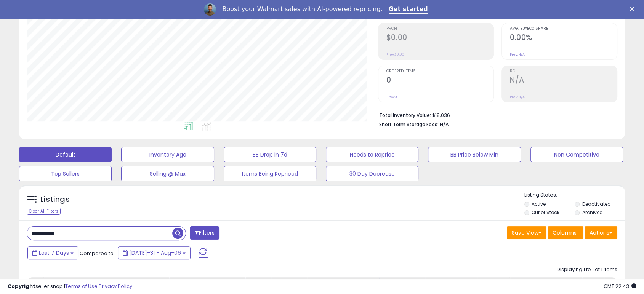 Image resolution: width=644 pixels, height=294 pixels. I want to click on span: Compared to:, so click(97, 253).